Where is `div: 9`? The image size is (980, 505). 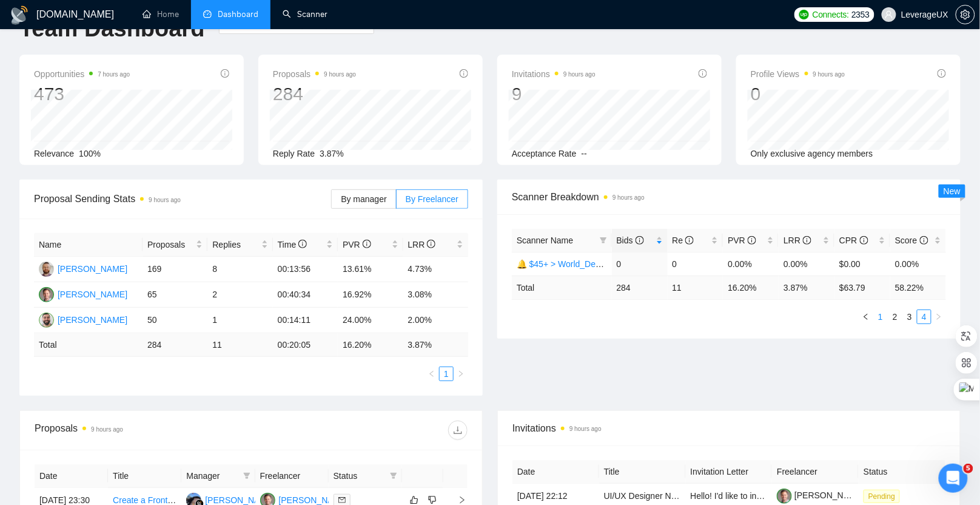 div: 9 is located at coordinates (554, 94).